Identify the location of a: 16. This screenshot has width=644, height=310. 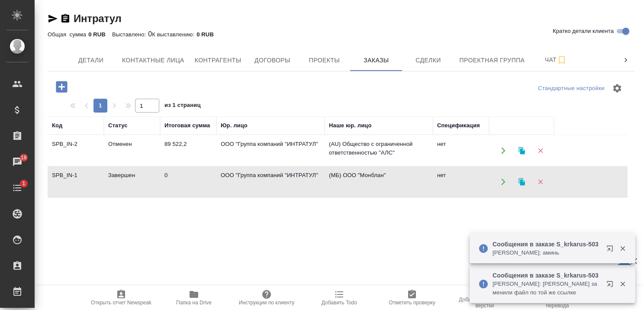
(17, 162).